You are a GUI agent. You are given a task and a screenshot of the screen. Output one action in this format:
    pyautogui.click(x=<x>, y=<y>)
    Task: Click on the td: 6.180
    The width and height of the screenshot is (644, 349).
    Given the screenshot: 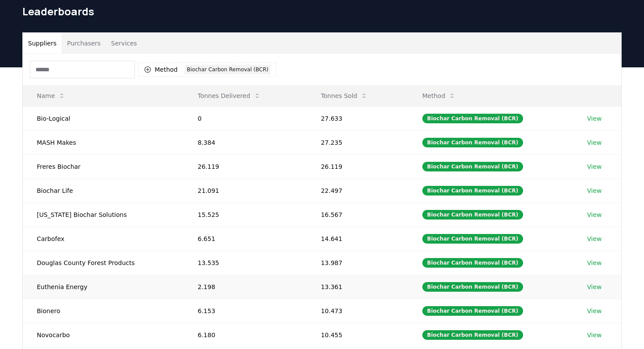 What is the action you would take?
    pyautogui.click(x=245, y=335)
    